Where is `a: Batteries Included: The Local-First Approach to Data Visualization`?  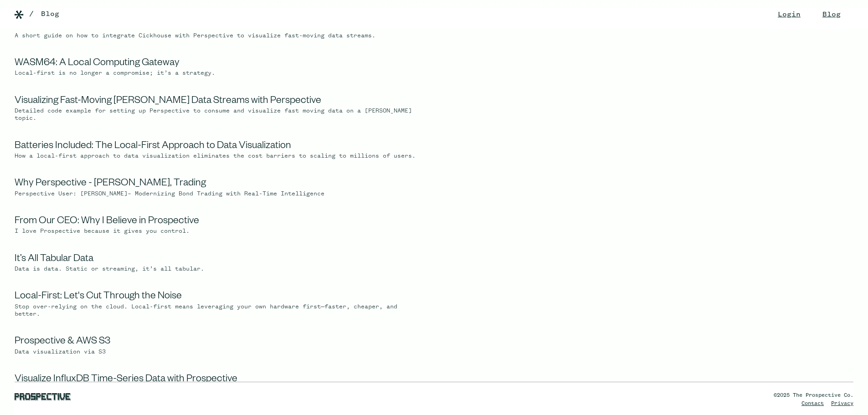 a: Batteries Included: The Local-First Approach to Data Visualization is located at coordinates (153, 146).